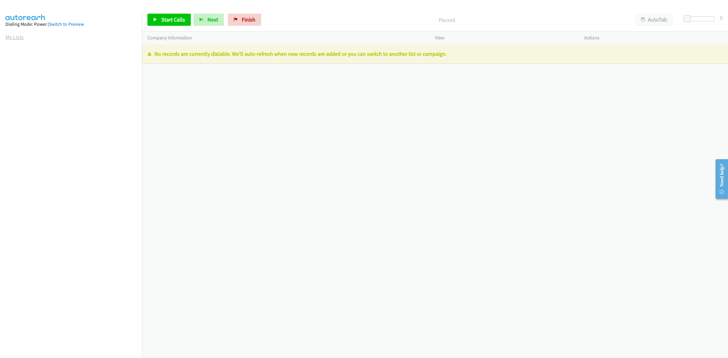 The width and height of the screenshot is (728, 358). Describe the element at coordinates (15, 37) in the screenshot. I see `a: My Lists` at that location.